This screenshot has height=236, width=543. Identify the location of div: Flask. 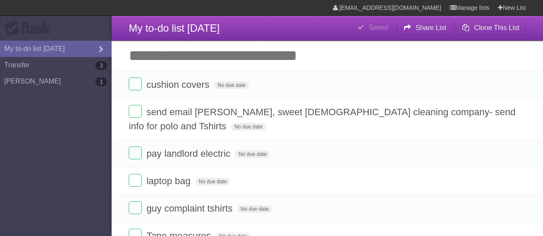
(30, 29).